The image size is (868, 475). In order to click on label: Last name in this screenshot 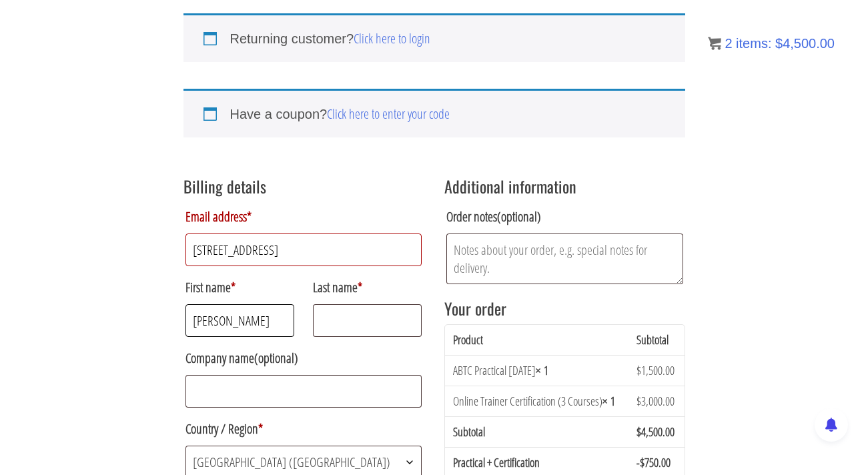, I will do `click(367, 288)`.